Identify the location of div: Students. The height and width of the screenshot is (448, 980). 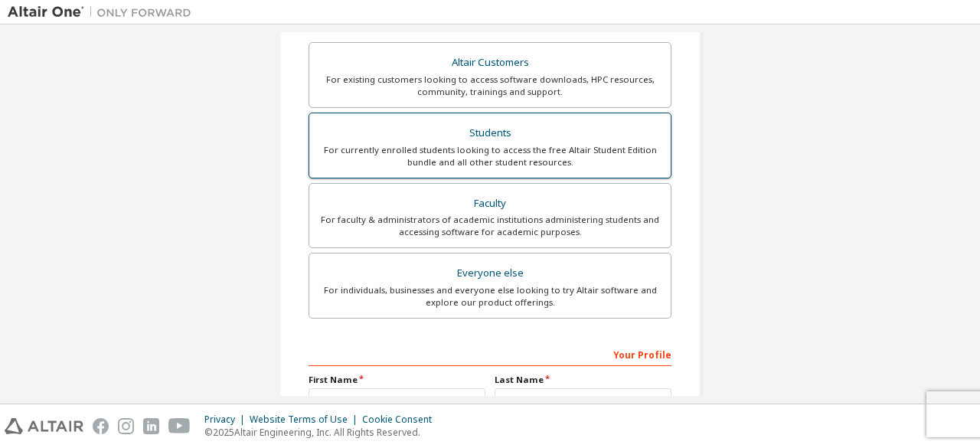
(490, 133).